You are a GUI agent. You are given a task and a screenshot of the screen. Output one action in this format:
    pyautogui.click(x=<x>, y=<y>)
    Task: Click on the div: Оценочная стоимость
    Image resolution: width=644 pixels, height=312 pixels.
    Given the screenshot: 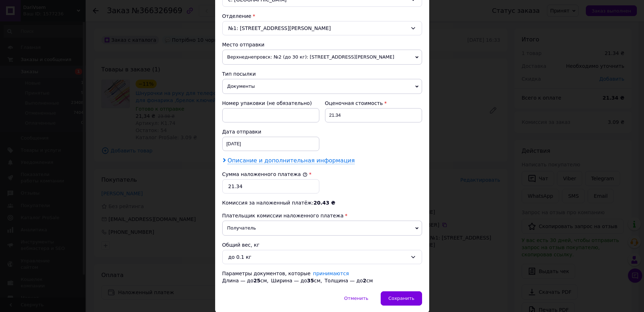 What is the action you would take?
    pyautogui.click(x=373, y=103)
    